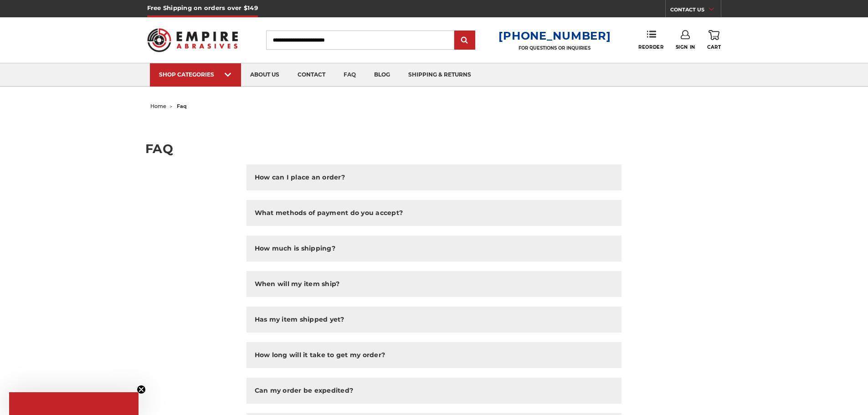 This screenshot has height=415, width=868. What do you see at coordinates (440, 75) in the screenshot?
I see `a: shipping & returns` at bounding box center [440, 75].